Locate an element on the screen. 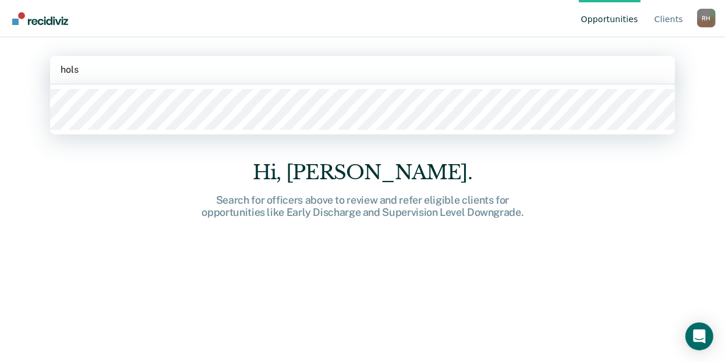 Image resolution: width=725 pixels, height=362 pixels. div: Search for officers above to review and refer eligible clients for opportunities like Early Disch... is located at coordinates (363, 206).